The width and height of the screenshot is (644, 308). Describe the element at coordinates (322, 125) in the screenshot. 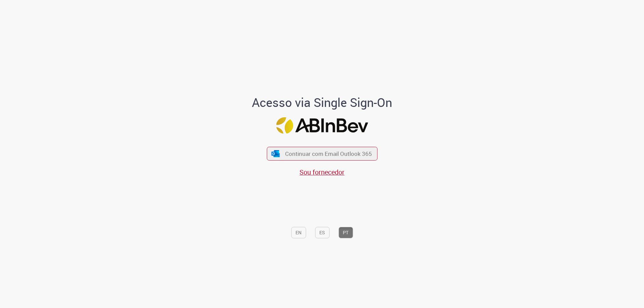

I see `img: Logo ABInBev` at that location.